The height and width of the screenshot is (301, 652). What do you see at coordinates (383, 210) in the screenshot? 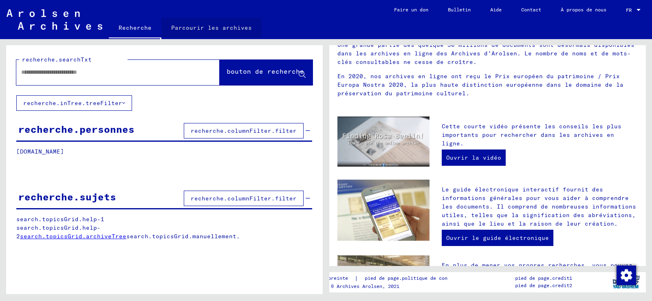
I see `img: eguide.jpg` at bounding box center [383, 210].